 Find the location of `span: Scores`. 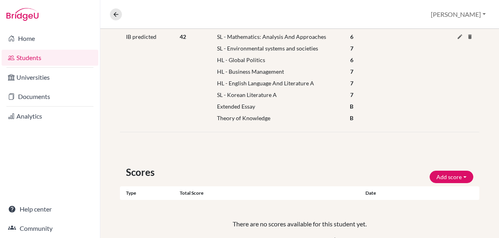

span: Scores is located at coordinates (142, 173).